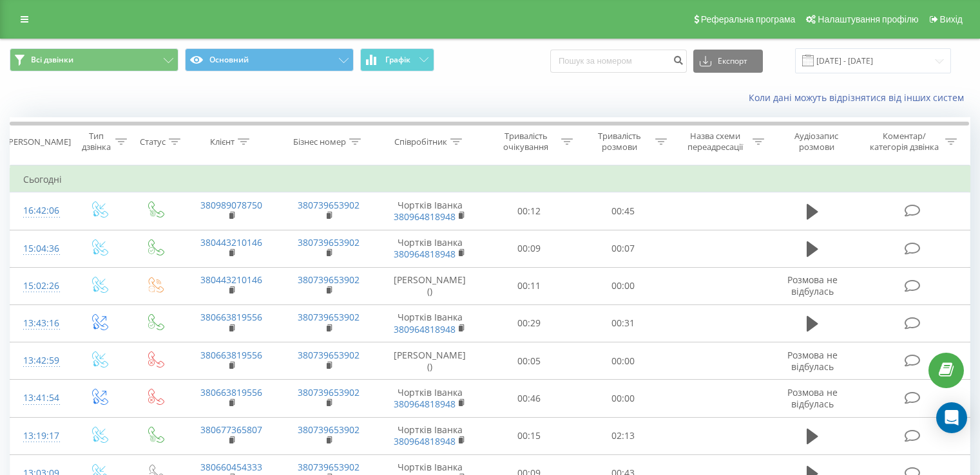 Image resolution: width=980 pixels, height=475 pixels. What do you see at coordinates (40, 436) in the screenshot?
I see `div: 13:19:17` at bounding box center [40, 436].